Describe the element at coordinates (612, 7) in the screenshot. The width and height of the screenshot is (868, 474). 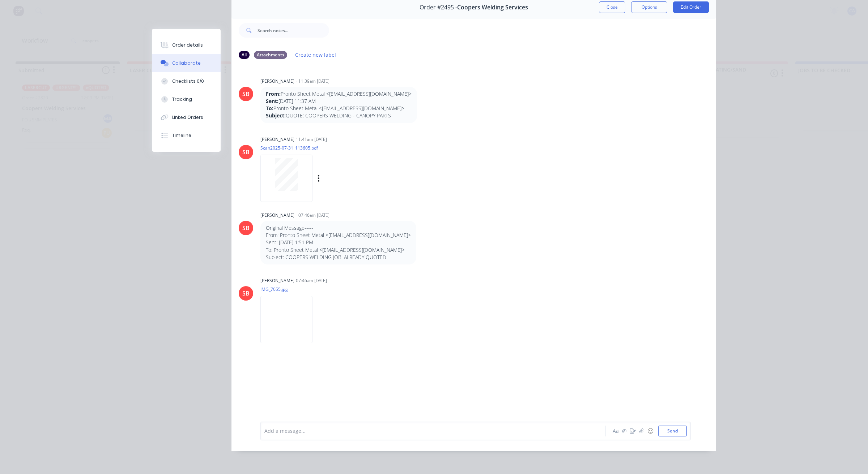
I see `button: Close` at that location.